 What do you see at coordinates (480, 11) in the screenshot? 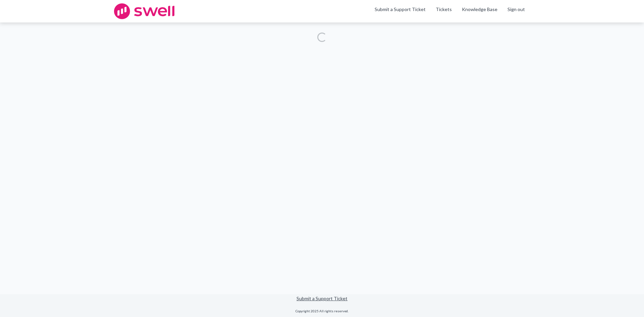
I see `div: Navigation Menu` at bounding box center [480, 11].